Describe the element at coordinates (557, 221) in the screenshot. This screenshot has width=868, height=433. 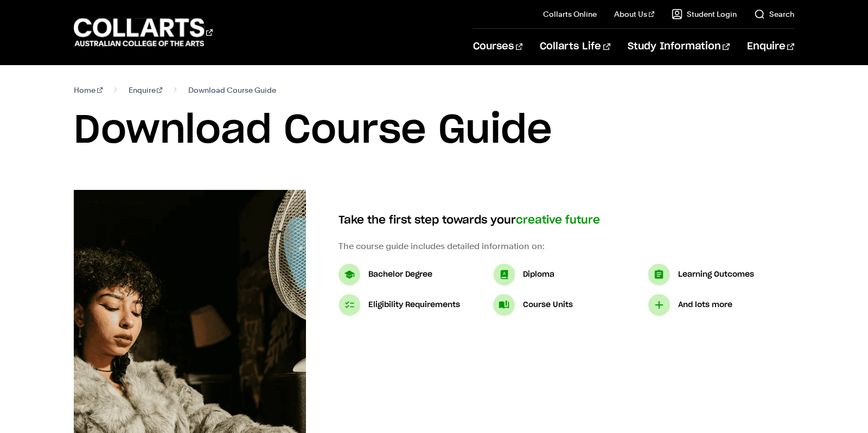
I see `span: creative future` at that location.